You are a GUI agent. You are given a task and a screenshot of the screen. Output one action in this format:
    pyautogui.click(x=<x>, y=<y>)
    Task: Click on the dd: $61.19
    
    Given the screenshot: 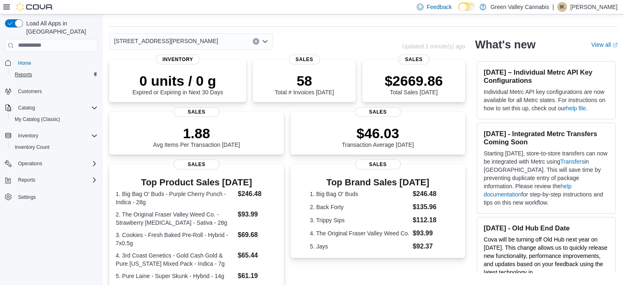 What is the action you would take?
    pyautogui.click(x=257, y=276)
    